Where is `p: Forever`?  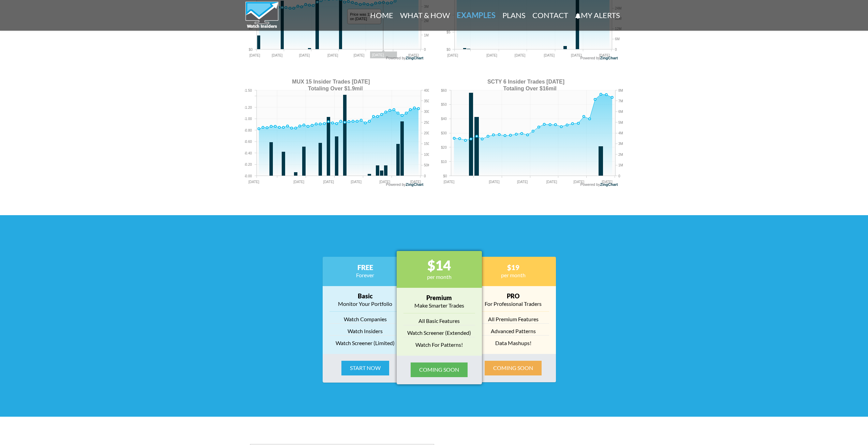 p: Forever is located at coordinates (365, 275).